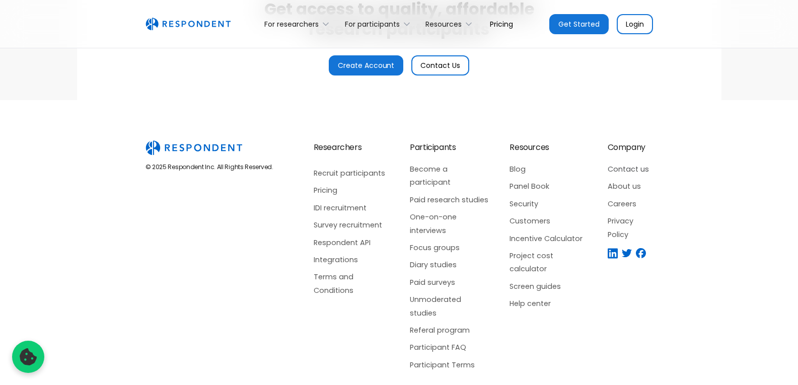  What do you see at coordinates (450, 330) in the screenshot?
I see `a: Referal program` at bounding box center [450, 330].